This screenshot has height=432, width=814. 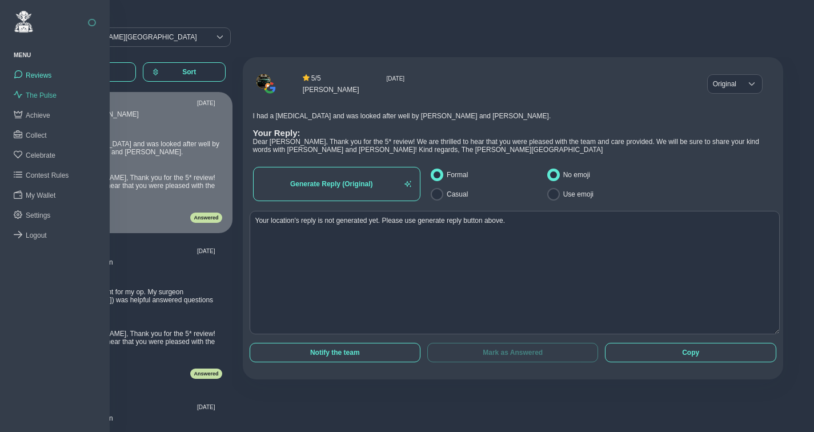 What do you see at coordinates (263, 81) in the screenshot?
I see `img: Reviewer Picture` at bounding box center [263, 81].